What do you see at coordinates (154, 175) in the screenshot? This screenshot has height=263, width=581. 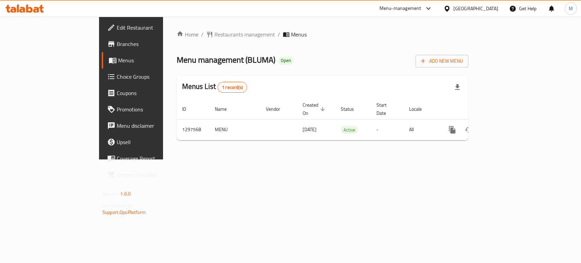 I see `span: Grocery Checklist` at bounding box center [154, 175].